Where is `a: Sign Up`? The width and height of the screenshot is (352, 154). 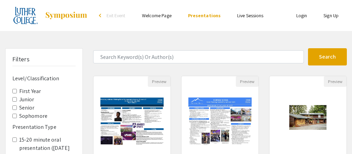 a: Sign Up is located at coordinates (331, 15).